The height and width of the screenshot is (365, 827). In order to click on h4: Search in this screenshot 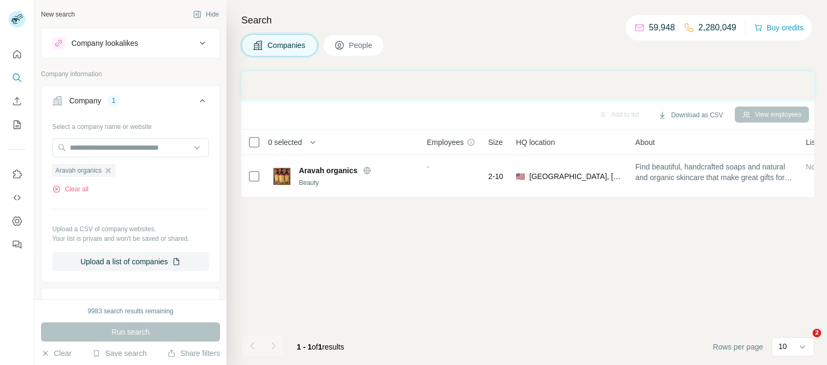, I will do `click(527, 20)`.